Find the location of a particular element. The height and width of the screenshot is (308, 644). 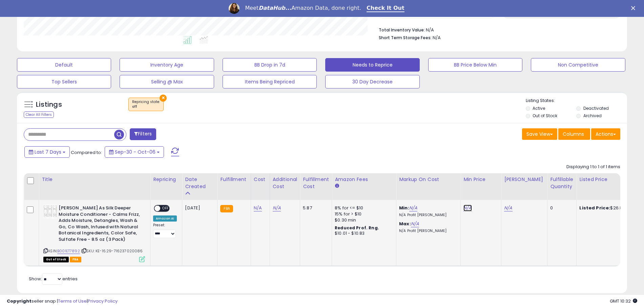

div: Fulfillment Cost is located at coordinates (316, 184).